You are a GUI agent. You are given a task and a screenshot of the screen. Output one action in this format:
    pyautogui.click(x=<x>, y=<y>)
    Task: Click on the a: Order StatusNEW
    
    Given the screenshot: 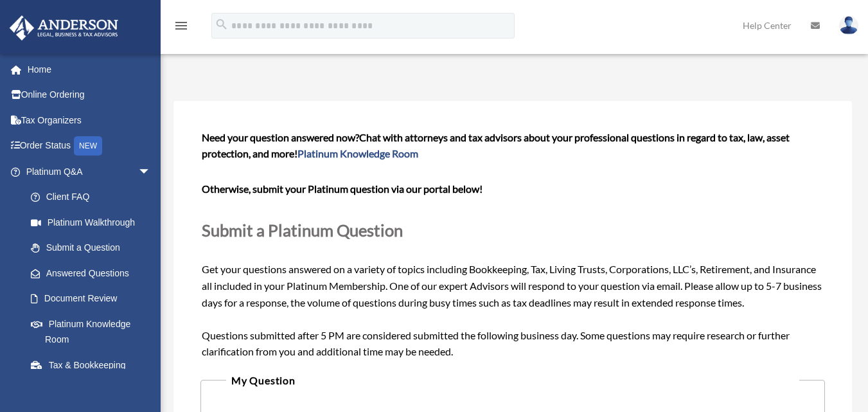 What is the action you would take?
    pyautogui.click(x=89, y=146)
    